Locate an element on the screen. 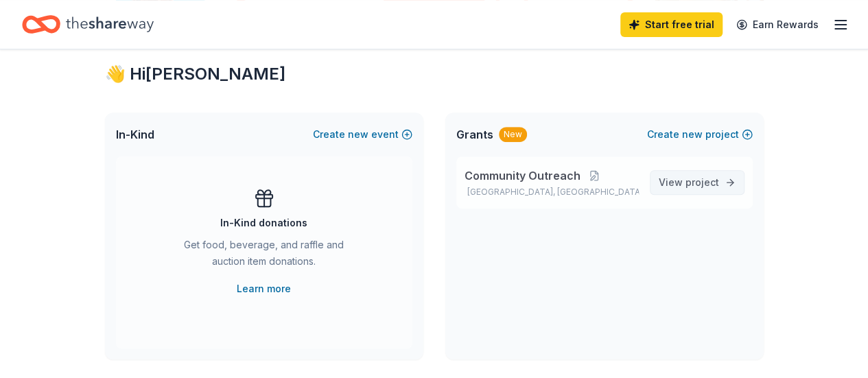 This screenshot has height=378, width=868. span: Grants is located at coordinates (475, 134).